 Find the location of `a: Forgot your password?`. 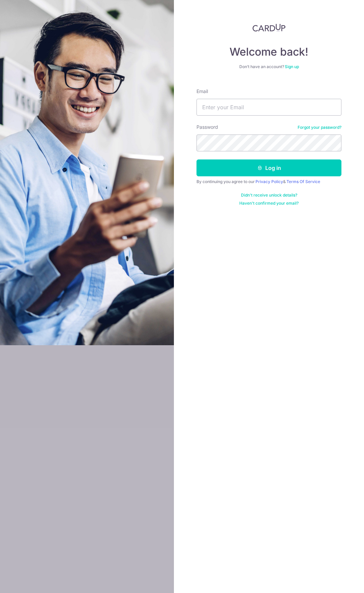

a: Forgot your password? is located at coordinates (319, 127).